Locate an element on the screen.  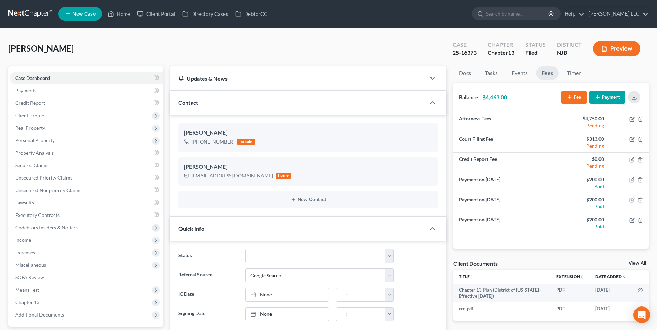
div: $4,750.00 is located at coordinates (580, 119).